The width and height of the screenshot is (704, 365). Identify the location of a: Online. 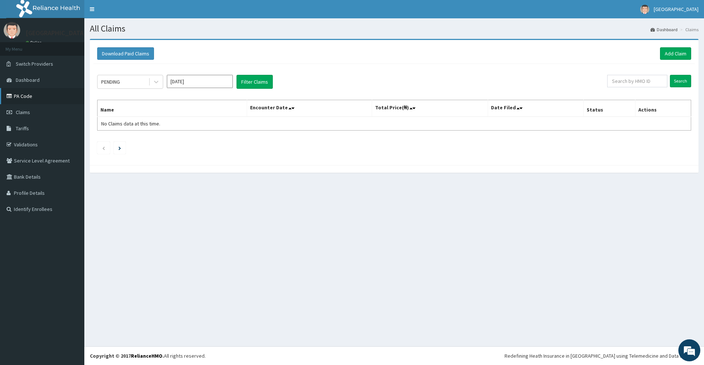
(34, 43).